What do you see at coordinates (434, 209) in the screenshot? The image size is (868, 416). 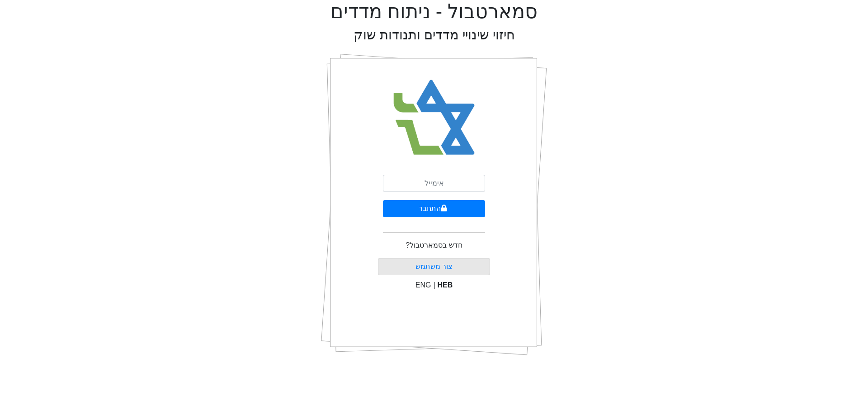 I see `button: התחבר` at bounding box center [434, 209].